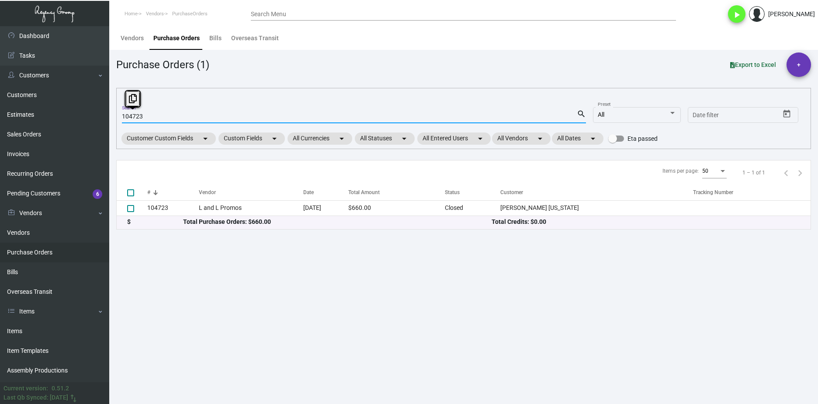 Image resolution: width=818 pixels, height=404 pixels. What do you see at coordinates (706, 115) in the screenshot?
I see `input: Start date` at bounding box center [706, 115].